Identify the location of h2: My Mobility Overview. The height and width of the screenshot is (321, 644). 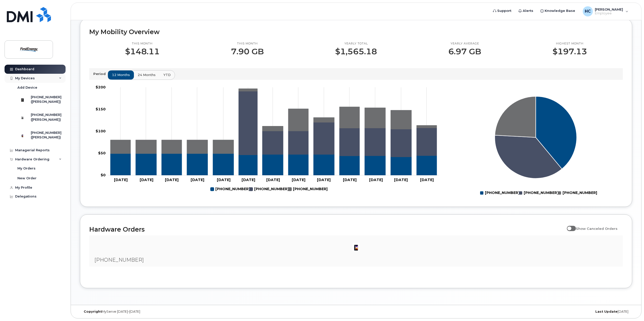
(356, 32).